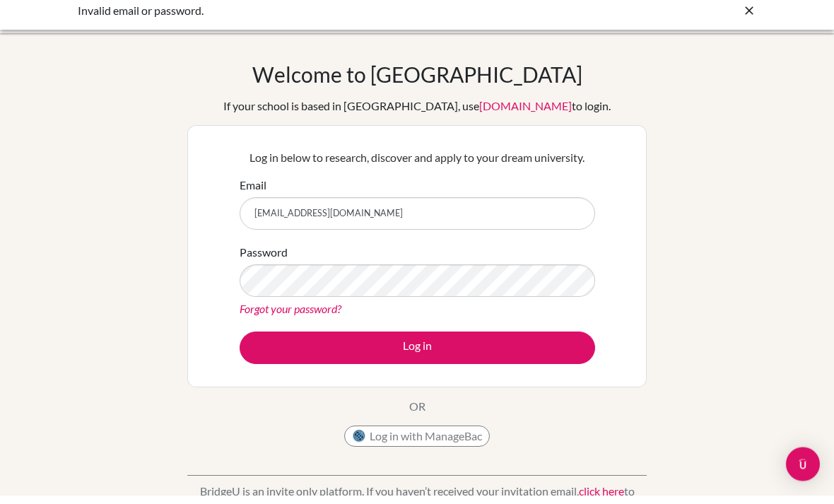 The height and width of the screenshot is (504, 834). What do you see at coordinates (417, 415) in the screenshot?
I see `p: OR` at bounding box center [417, 415].